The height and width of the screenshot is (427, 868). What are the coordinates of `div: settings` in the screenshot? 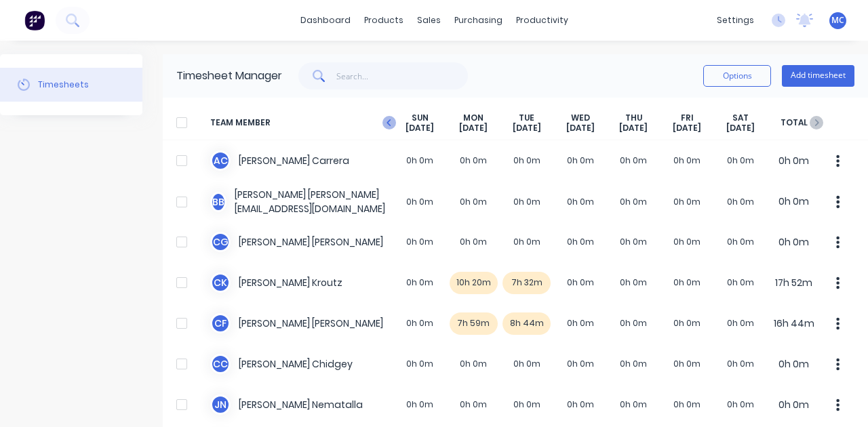 It's located at (735, 20).